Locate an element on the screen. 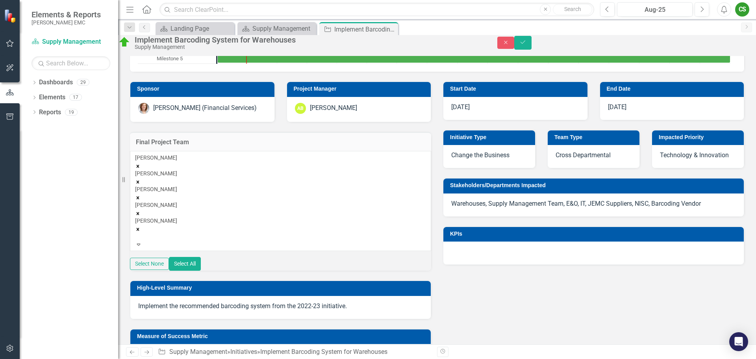  h3: High-Level Summary is located at coordinates (282, 288).